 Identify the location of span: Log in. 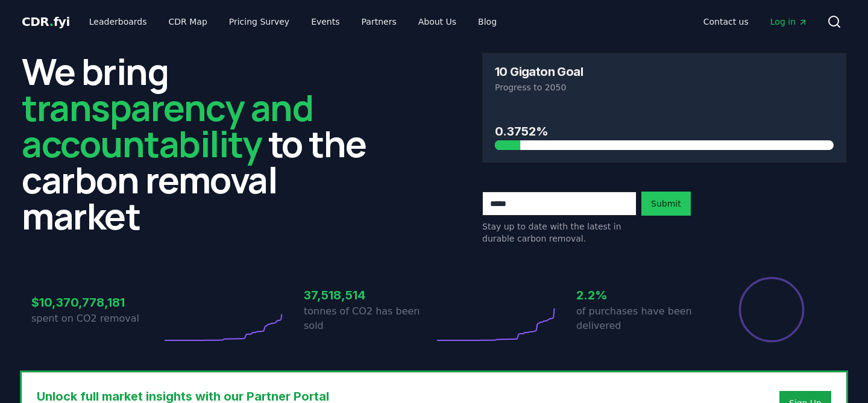
(789, 22).